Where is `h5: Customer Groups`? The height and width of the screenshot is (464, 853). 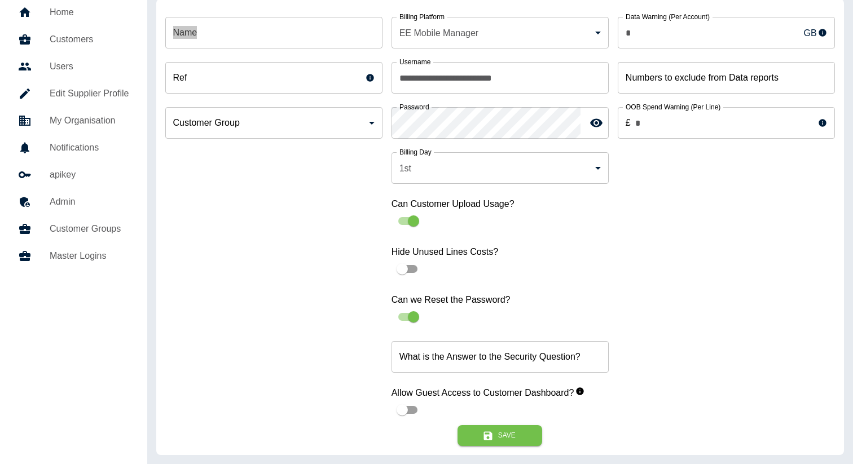
h5: Customer Groups is located at coordinates (89, 229).